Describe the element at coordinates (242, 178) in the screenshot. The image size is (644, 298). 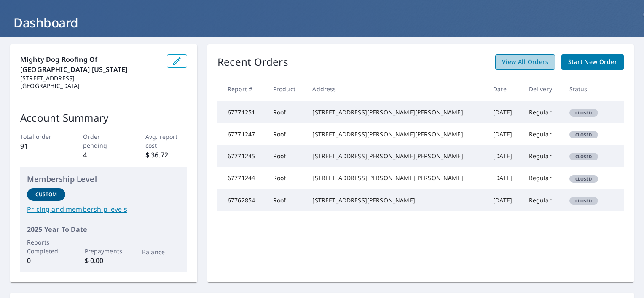
I see `td: 67771244` at that location.